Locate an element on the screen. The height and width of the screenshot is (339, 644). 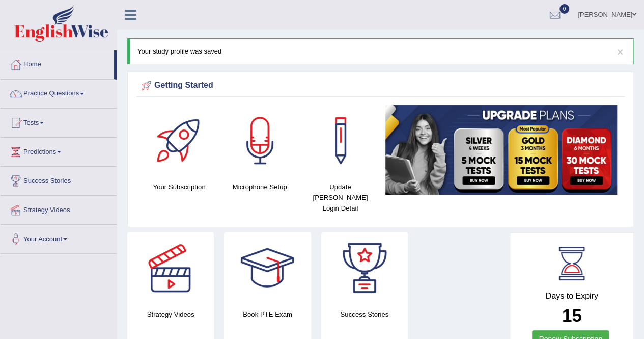
h4: Strategy Videos is located at coordinates (171, 314).